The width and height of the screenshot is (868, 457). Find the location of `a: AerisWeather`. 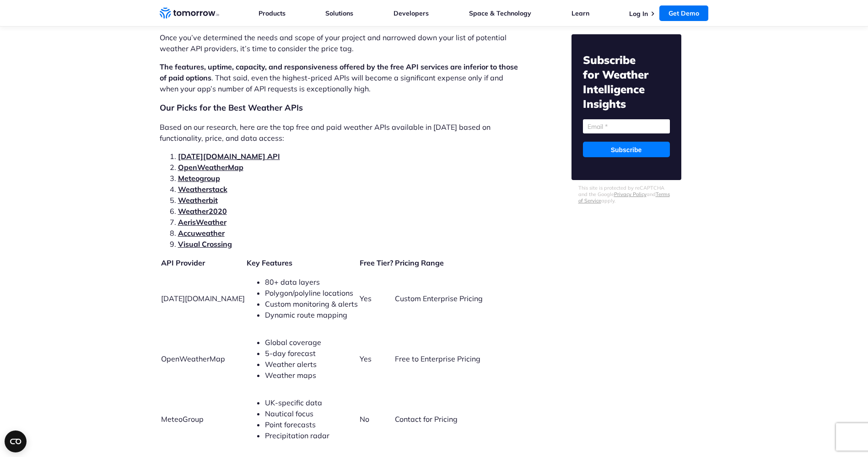

a: AerisWeather is located at coordinates (202, 222).